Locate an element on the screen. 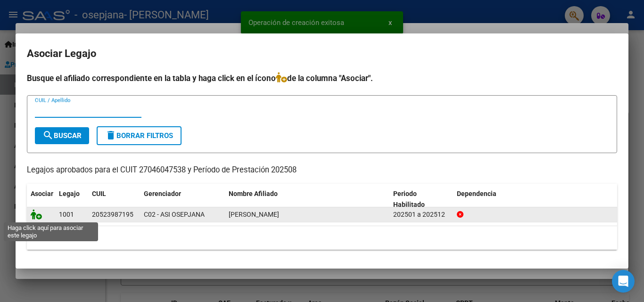  span: Asociar is located at coordinates (42, 194).